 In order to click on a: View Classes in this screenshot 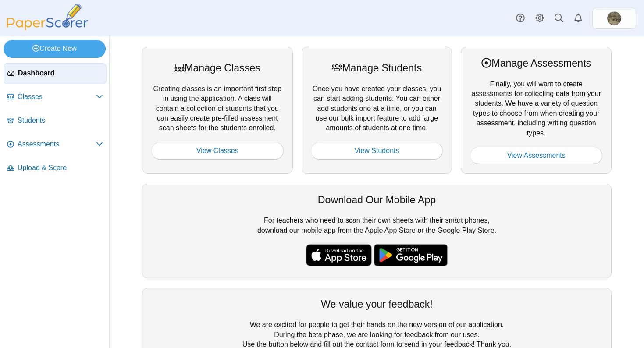, I will do `click(218, 151)`.